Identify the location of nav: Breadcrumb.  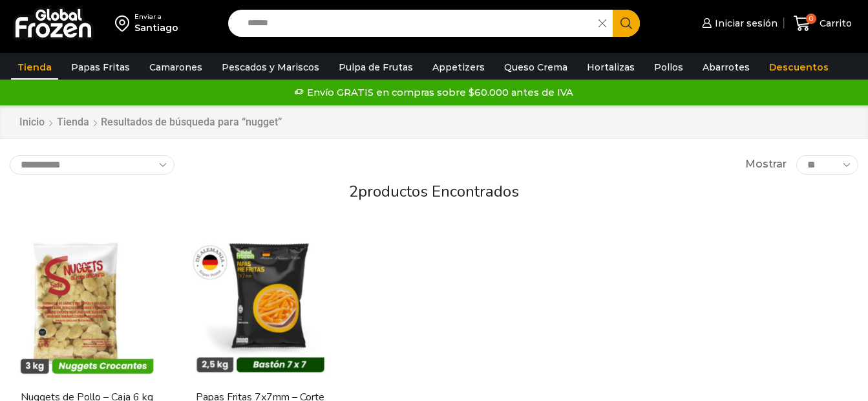
(150, 122).